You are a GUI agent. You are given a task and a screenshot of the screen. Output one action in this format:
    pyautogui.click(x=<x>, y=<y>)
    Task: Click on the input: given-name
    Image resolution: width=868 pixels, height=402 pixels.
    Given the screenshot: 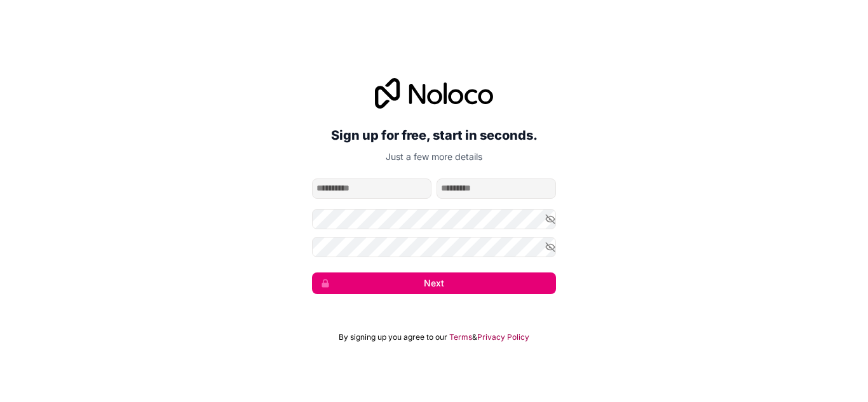 What is the action you would take?
    pyautogui.click(x=372, y=188)
    